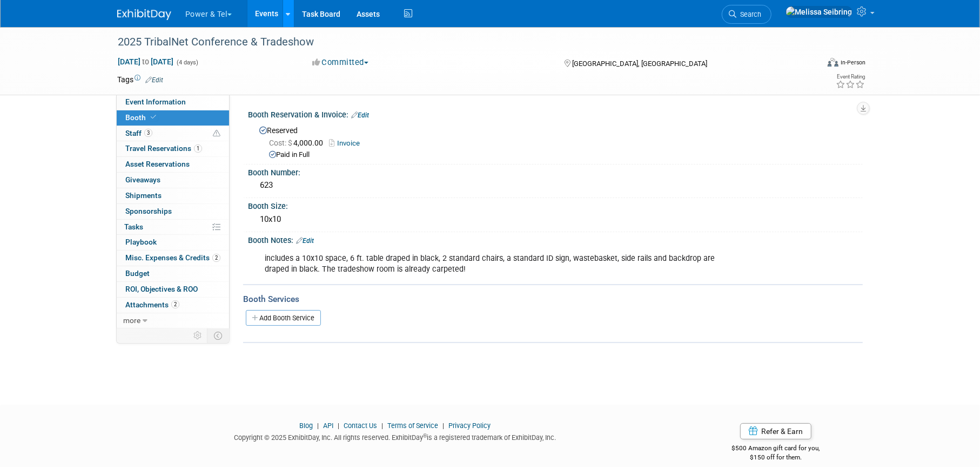 This screenshot has width=980, height=467. I want to click on a: Misc. Expenses & Credits2, so click(173, 258).